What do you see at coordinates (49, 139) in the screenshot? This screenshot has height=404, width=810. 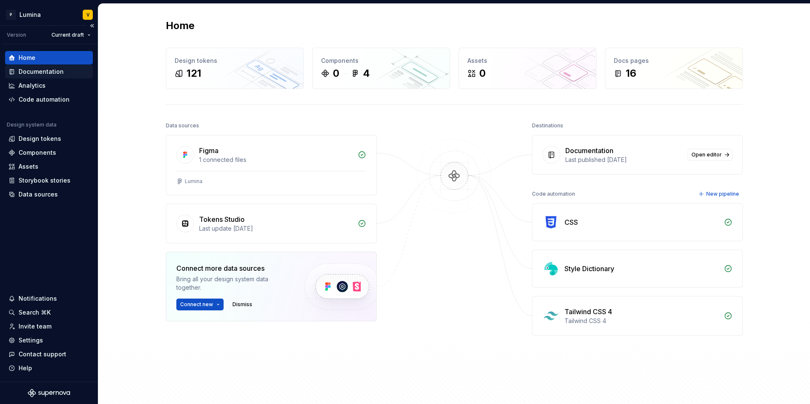 I see `a: Design tokens` at bounding box center [49, 139].